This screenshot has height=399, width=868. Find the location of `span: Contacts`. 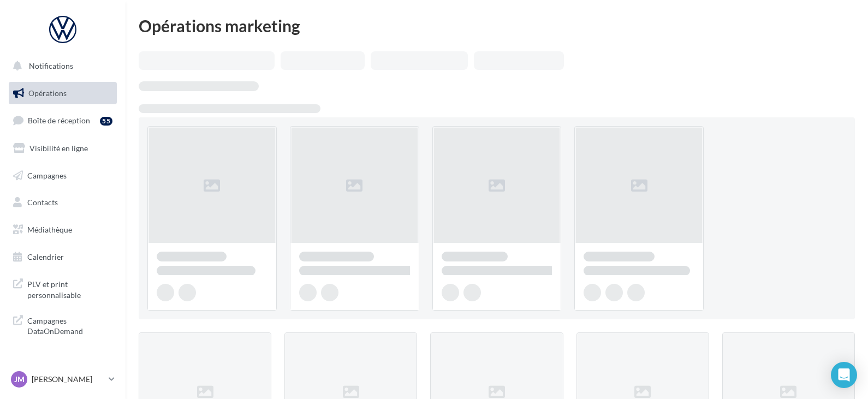

span: Contacts is located at coordinates (42, 202).